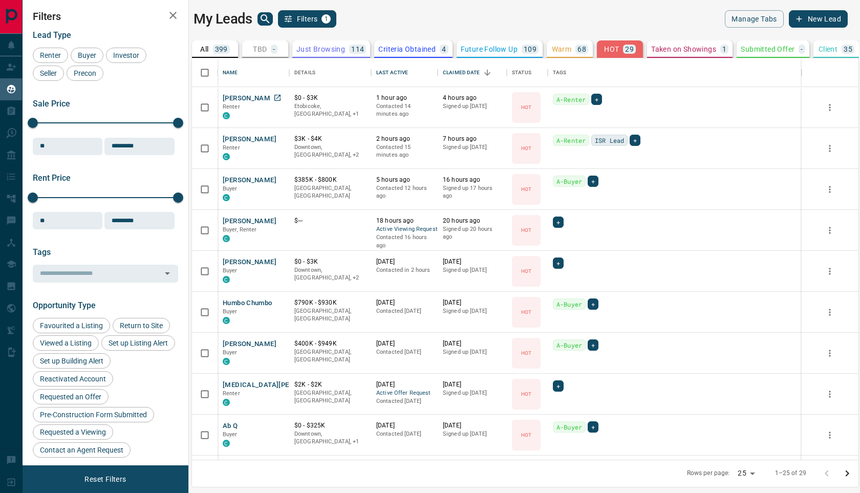 The image size is (860, 493). What do you see at coordinates (105, 479) in the screenshot?
I see `button: Reset Filters` at bounding box center [105, 479].